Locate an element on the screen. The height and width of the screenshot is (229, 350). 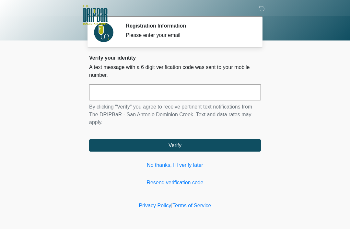
button: Verify is located at coordinates (175, 145).